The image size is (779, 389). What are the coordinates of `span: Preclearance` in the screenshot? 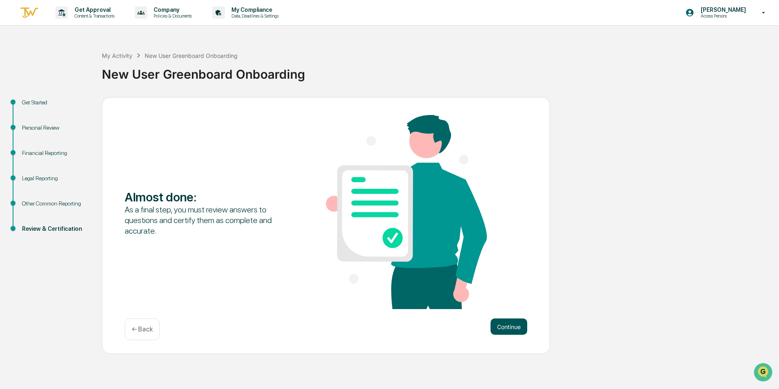 It's located at (34, 107).